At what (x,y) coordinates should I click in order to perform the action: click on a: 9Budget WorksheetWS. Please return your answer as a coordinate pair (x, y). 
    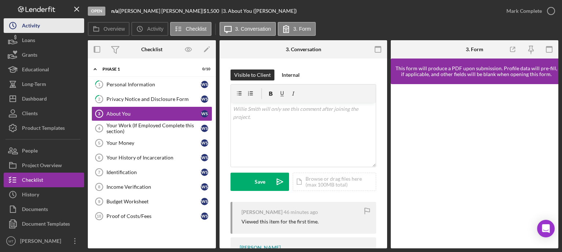
    Looking at the image, I should click on (152, 202).